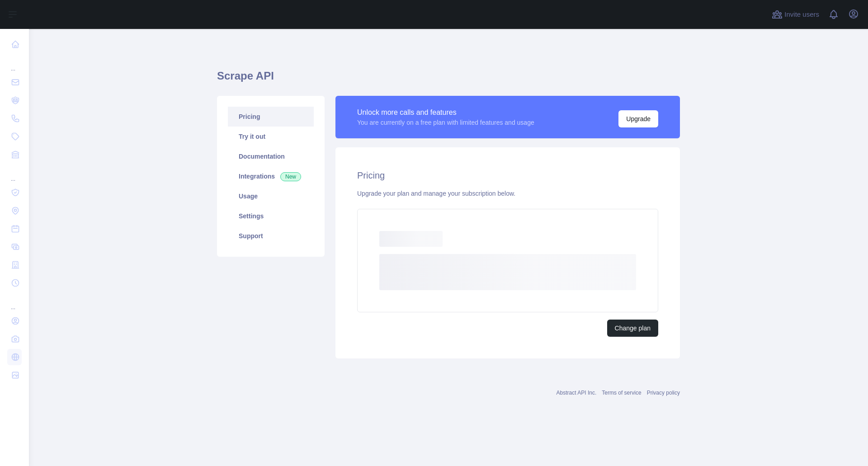 This screenshot has height=466, width=868. What do you see at coordinates (621, 393) in the screenshot?
I see `a: Terms of service` at bounding box center [621, 393].